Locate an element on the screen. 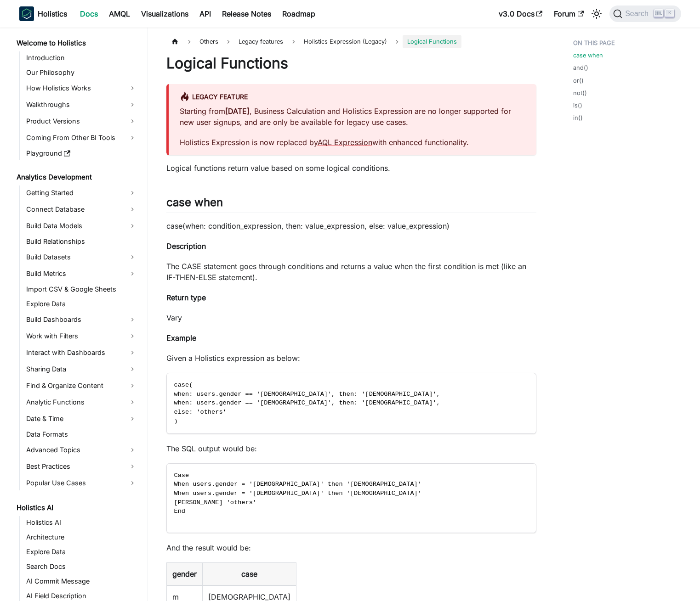  a: Roadmap is located at coordinates (299, 14).